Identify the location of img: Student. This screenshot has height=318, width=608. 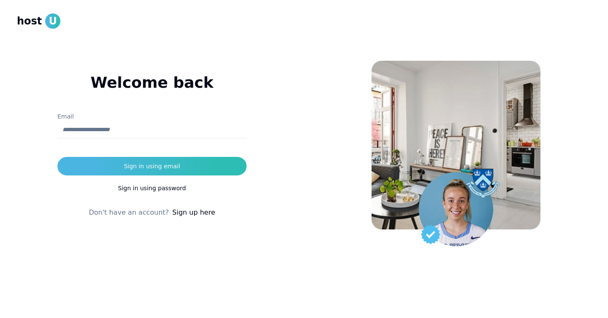
(456, 209).